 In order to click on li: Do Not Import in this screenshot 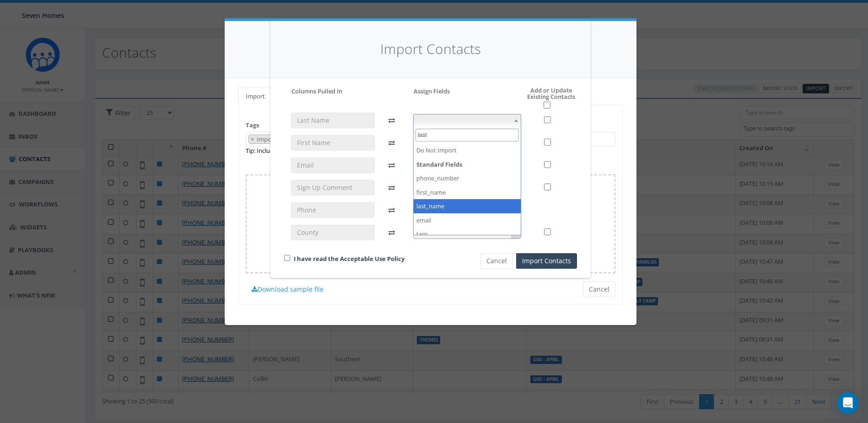, I will do `click(467, 150)`.